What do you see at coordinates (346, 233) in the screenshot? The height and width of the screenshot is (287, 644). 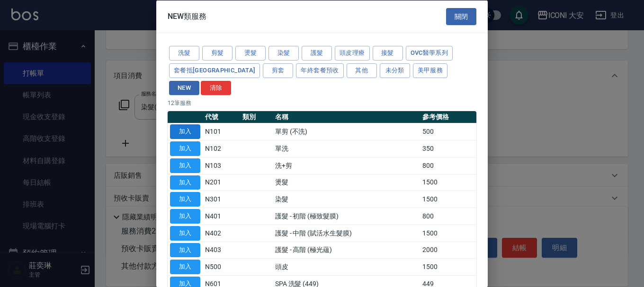 I see `td: 護髮 - 中階 (賦活水生髮膜)` at bounding box center [346, 233].